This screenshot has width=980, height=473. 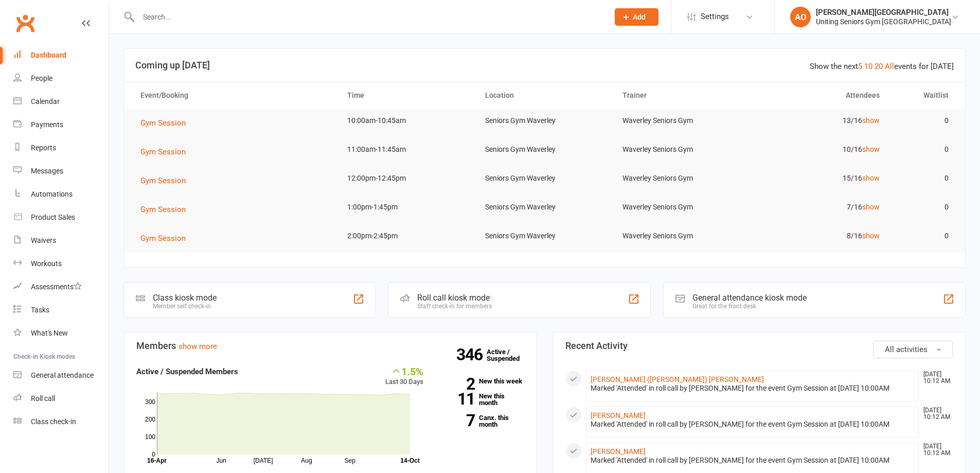 What do you see at coordinates (407, 95) in the screenshot?
I see `th: Time` at bounding box center [407, 95].